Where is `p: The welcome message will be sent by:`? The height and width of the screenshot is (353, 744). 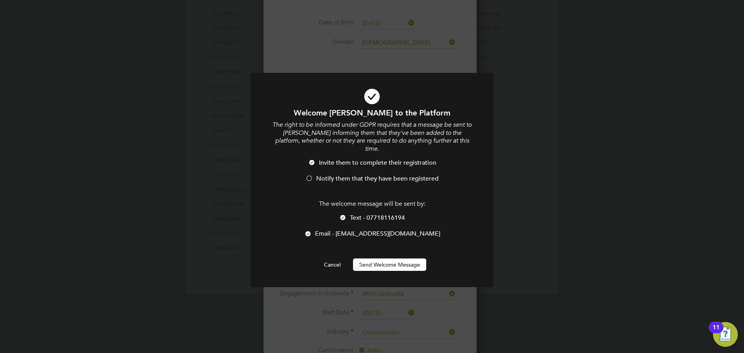
p: The welcome message will be sent by: is located at coordinates (372, 204).